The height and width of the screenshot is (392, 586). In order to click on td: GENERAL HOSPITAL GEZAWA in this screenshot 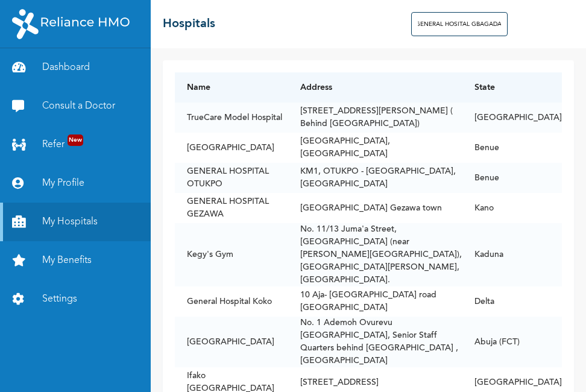, I will do `click(231, 208)`.